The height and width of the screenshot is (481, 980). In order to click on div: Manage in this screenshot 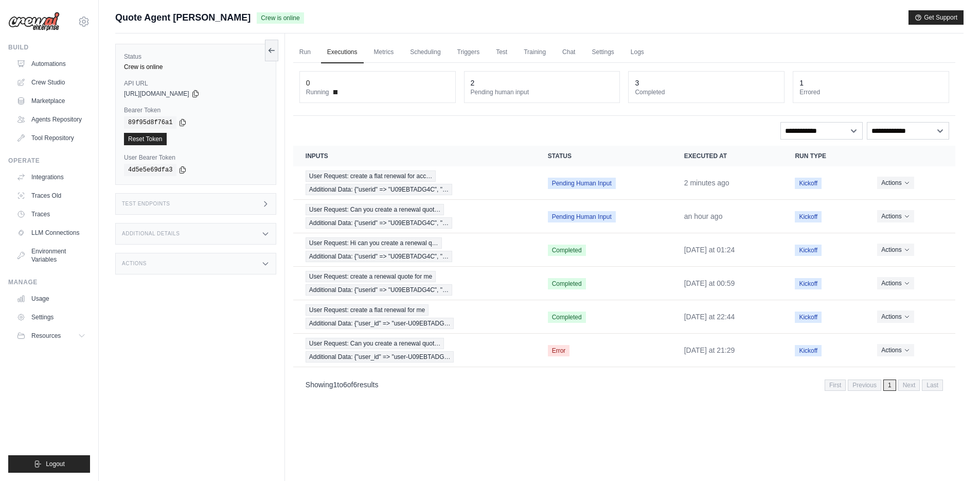, I will do `click(49, 282)`.